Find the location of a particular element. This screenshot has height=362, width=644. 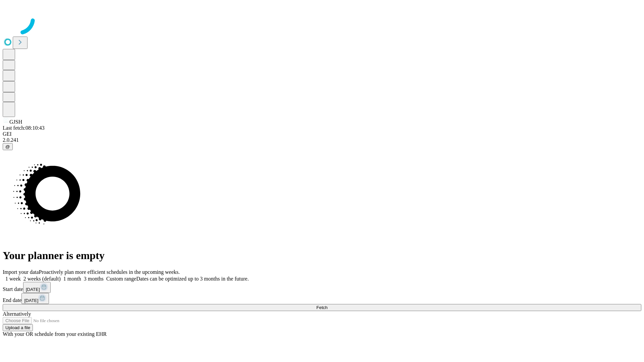

h1: Your planner is empty is located at coordinates (322, 255).